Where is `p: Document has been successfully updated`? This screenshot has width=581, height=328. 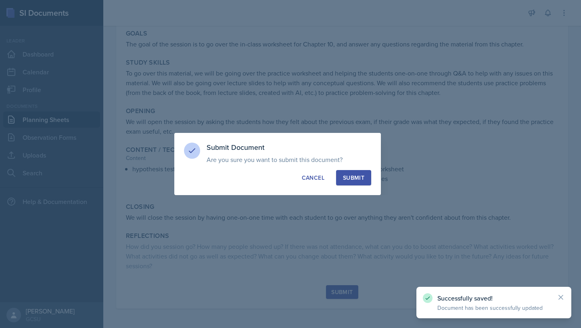 p: Document has been successfully updated is located at coordinates (494, 308).